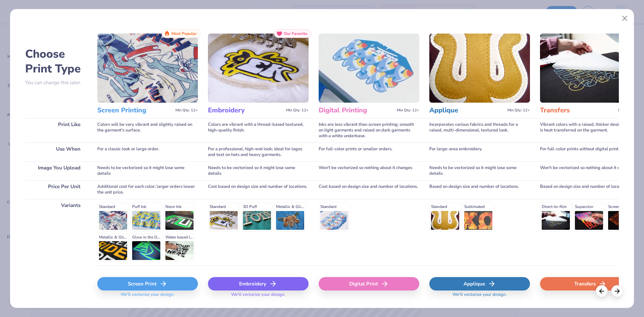  What do you see at coordinates (56, 152) in the screenshot?
I see `div: Use When` at bounding box center [56, 152].